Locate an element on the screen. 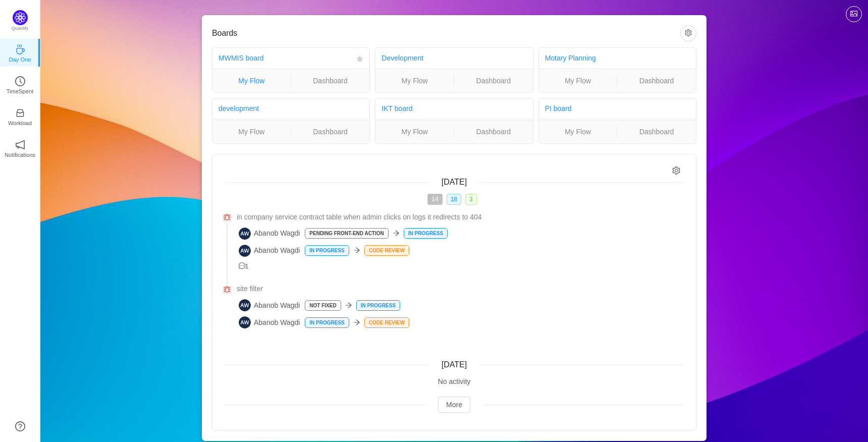 This screenshot has width=868, height=442. p: Workload is located at coordinates (20, 123).